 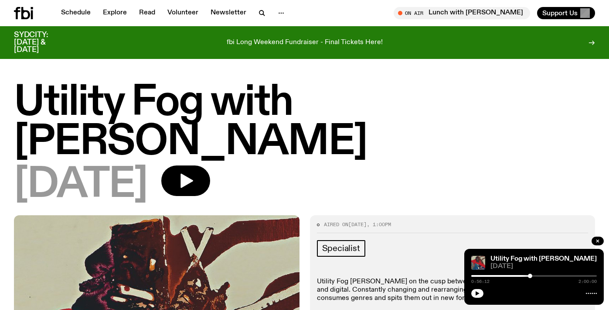 I want to click on a: Newsletter, so click(x=229, y=13).